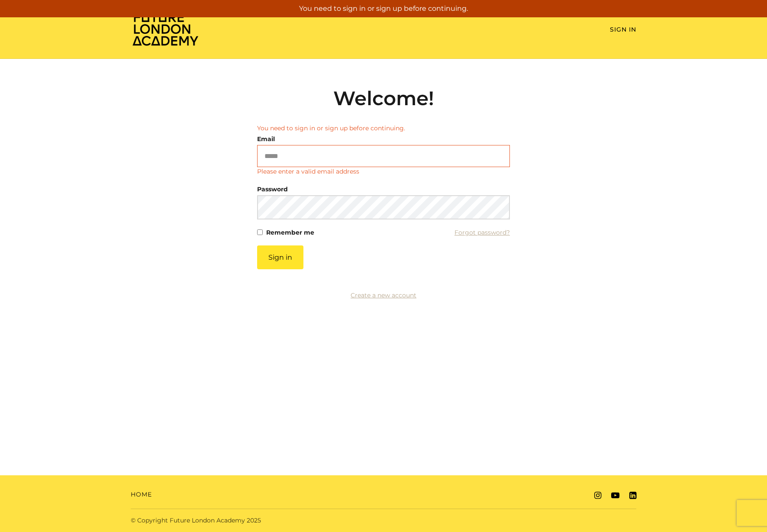 Image resolution: width=767 pixels, height=532 pixels. Describe the element at coordinates (261, 360) in the screenshot. I see `label: If you are a human, ignore this field` at that location.